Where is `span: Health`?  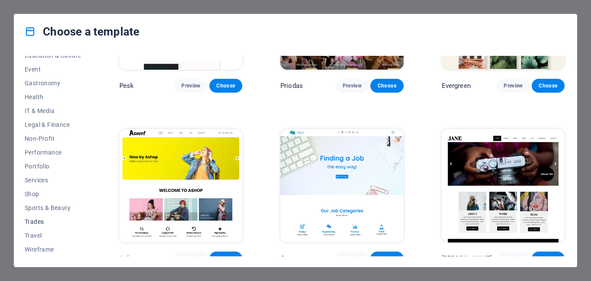
span: Health is located at coordinates (53, 97).